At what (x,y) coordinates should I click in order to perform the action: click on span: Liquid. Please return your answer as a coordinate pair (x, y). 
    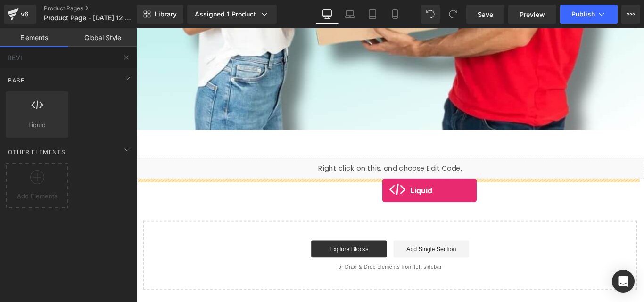
    Looking at the image, I should click on (37, 125).